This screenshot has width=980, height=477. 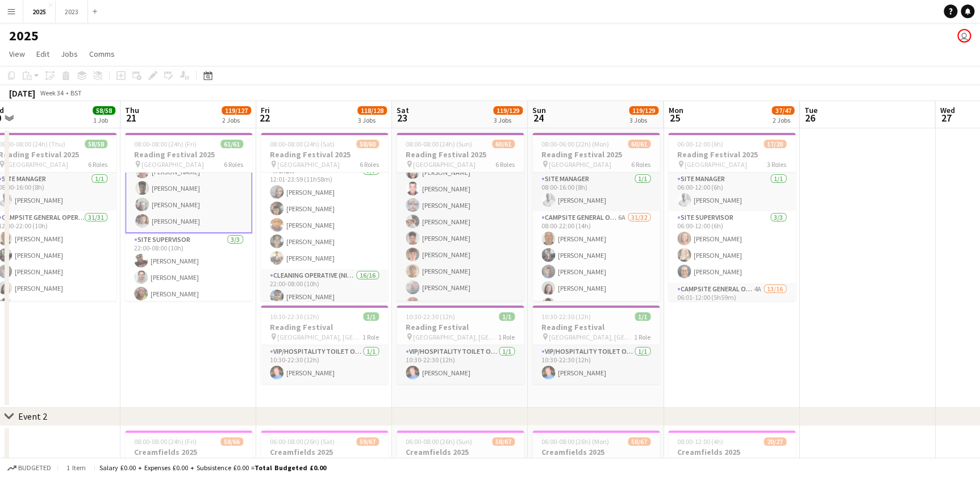 What do you see at coordinates (102, 54) in the screenshot?
I see `span: Comms` at bounding box center [102, 54].